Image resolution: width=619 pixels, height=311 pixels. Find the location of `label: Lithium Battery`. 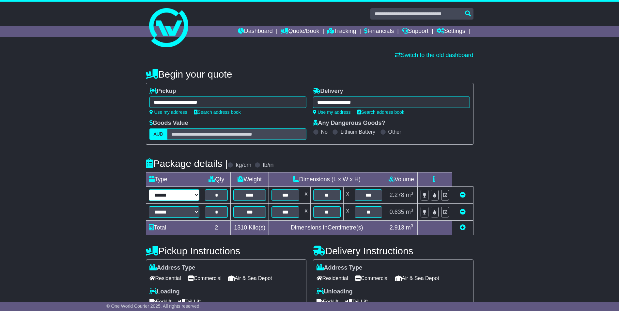

label: Lithium Battery is located at coordinates (358, 132).